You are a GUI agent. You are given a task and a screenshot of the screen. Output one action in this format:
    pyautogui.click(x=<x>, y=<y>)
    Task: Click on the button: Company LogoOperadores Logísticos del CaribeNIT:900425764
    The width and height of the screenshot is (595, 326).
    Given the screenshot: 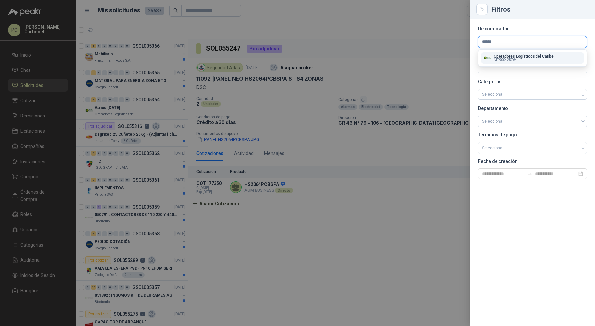 What is the action you would take?
    pyautogui.click(x=533, y=58)
    